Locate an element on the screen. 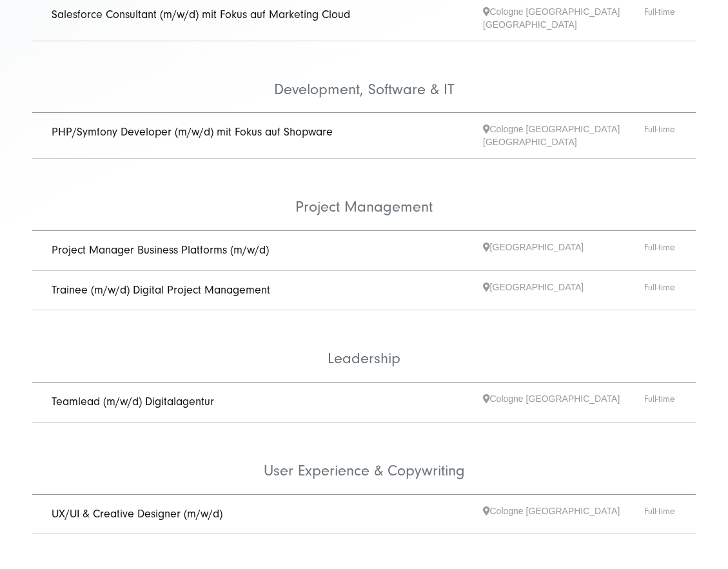 Image resolution: width=728 pixels, height=569 pixels. li: Leadership is located at coordinates (364, 346).